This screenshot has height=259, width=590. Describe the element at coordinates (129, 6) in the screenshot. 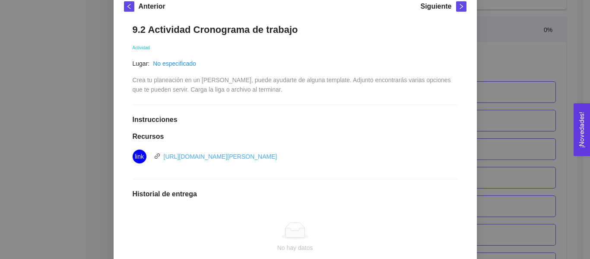

I see `button: left` at that location.